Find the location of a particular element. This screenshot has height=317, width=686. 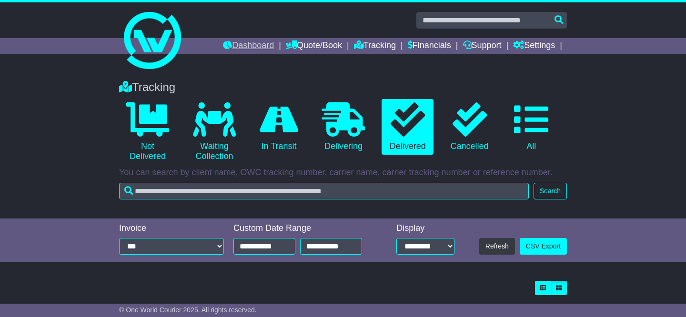

a: Delivered is located at coordinates (407, 127).